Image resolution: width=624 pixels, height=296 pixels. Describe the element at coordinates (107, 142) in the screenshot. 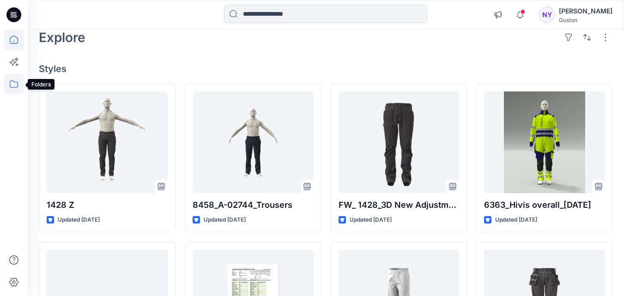

I see `a: 1428 Z` at that location.